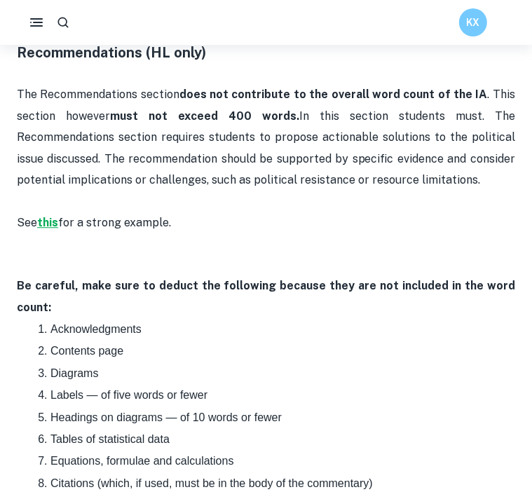 The height and width of the screenshot is (492, 532). I want to click on h6: KX, so click(473, 22).